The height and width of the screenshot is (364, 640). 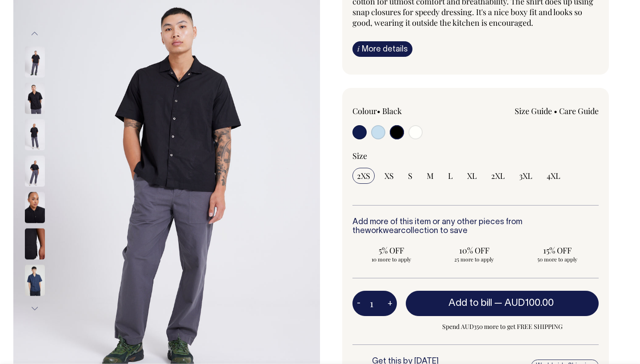 What do you see at coordinates (402, 111) in the screenshot?
I see `div: Colour` at bounding box center [402, 111].